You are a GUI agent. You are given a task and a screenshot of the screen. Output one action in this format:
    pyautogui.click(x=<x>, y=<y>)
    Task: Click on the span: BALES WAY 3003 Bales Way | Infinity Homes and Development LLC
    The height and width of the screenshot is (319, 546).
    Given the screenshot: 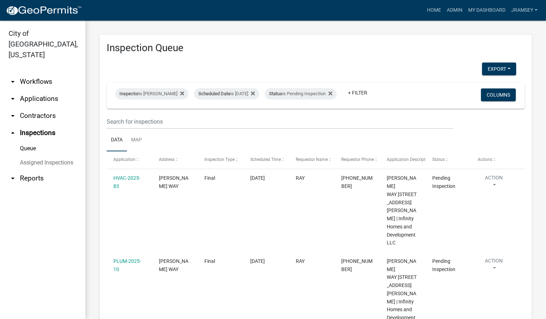 What is the action you would take?
    pyautogui.click(x=402, y=210)
    